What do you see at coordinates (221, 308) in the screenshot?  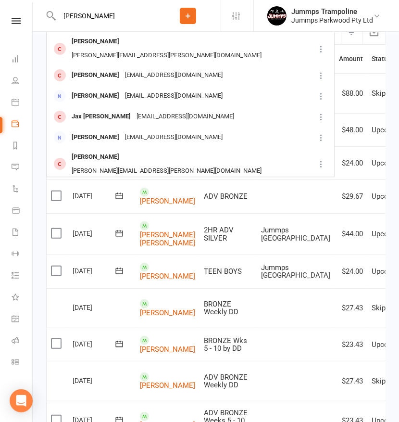 I see `span: BRONZE Weekly DD` at bounding box center [221, 308].